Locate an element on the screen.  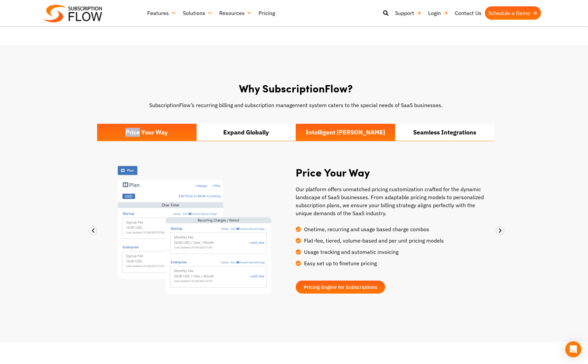
span: Onetime, recurring and usage based charge combos is located at coordinates (366, 229).